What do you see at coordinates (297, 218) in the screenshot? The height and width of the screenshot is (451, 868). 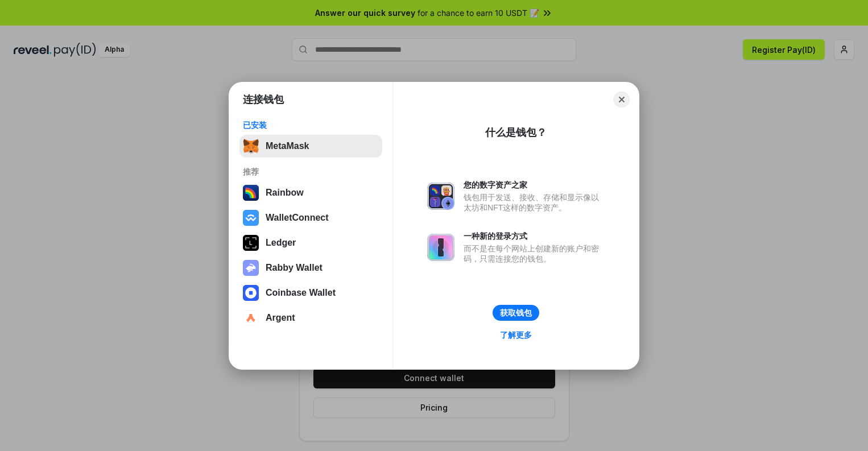 I see `div: WalletConnect` at bounding box center [297, 218].